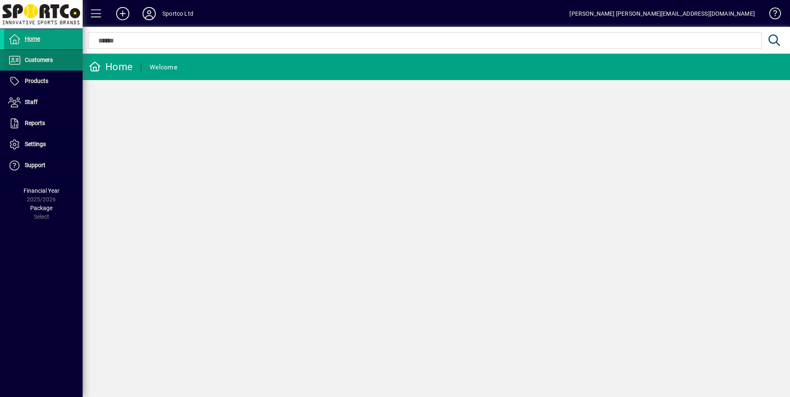 This screenshot has height=397, width=790. Describe the element at coordinates (35, 165) in the screenshot. I see `span: Support` at that location.